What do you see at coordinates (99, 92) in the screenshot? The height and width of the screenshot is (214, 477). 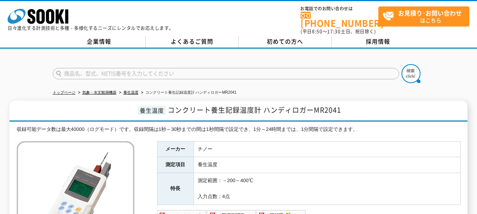 I see `a: 気象・水文観測機器` at bounding box center [99, 92].